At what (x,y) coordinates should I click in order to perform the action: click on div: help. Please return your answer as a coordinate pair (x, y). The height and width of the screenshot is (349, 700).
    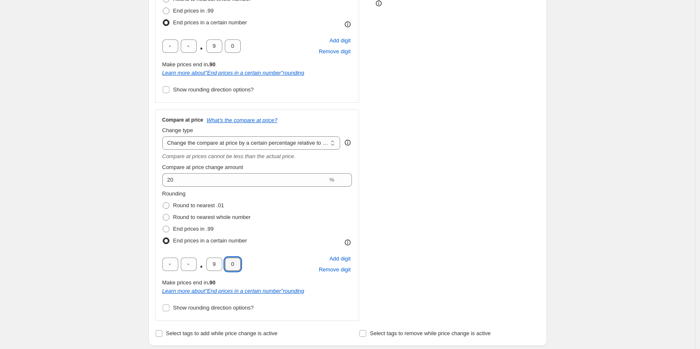
    Looking at the image, I should click on (348, 143).